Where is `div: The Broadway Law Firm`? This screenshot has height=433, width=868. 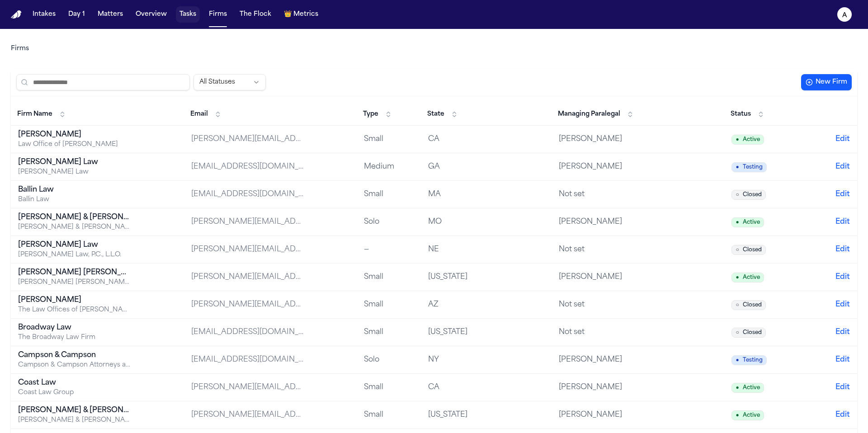 div: The Broadway Law Firm is located at coordinates (75, 337).